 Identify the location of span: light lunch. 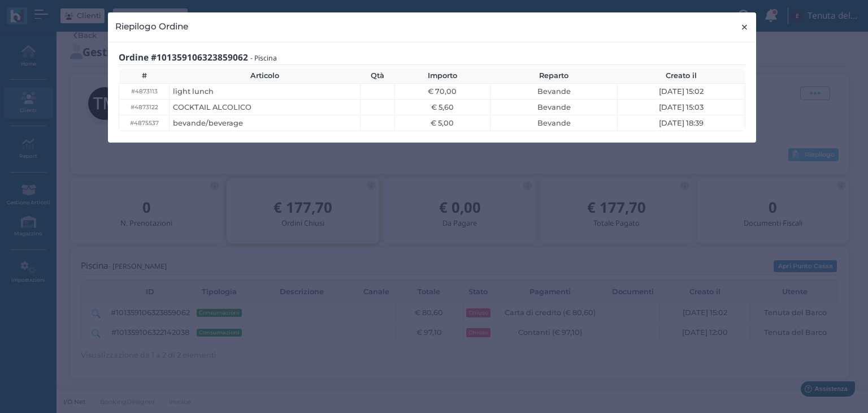
(193, 91).